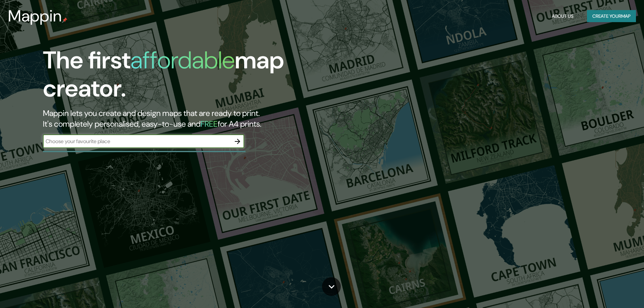 This screenshot has width=644, height=308. Describe the element at coordinates (209, 124) in the screenshot. I see `h5: FREE` at that location.